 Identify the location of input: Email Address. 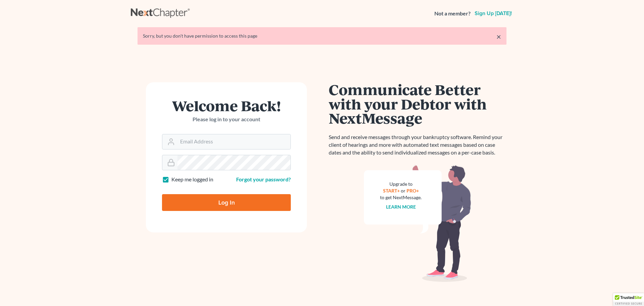
(234, 142).